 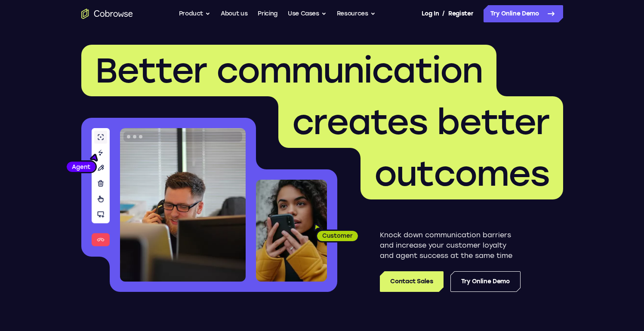 What do you see at coordinates (462, 173) in the screenshot?
I see `span: outcomes` at bounding box center [462, 173].